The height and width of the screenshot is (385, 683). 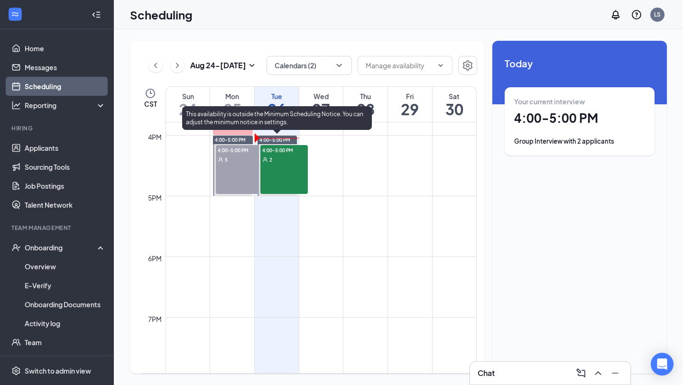 What do you see at coordinates (65, 86) in the screenshot?
I see `a: Scheduling` at bounding box center [65, 86].